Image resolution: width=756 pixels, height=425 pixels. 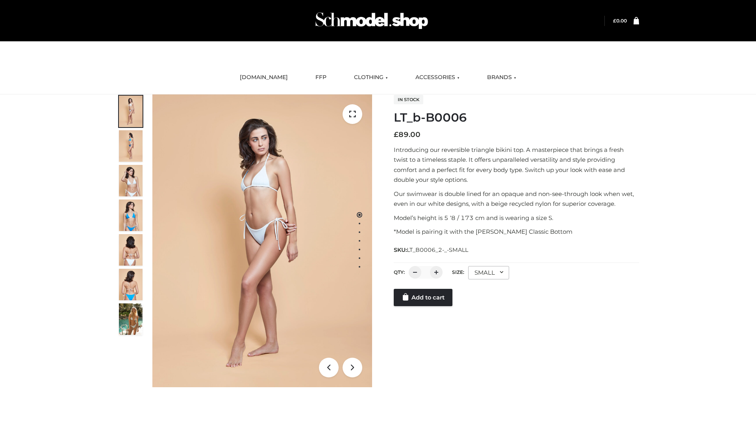 I want to click on span: LT_B0006_2-_-SMALL, so click(x=437, y=250).